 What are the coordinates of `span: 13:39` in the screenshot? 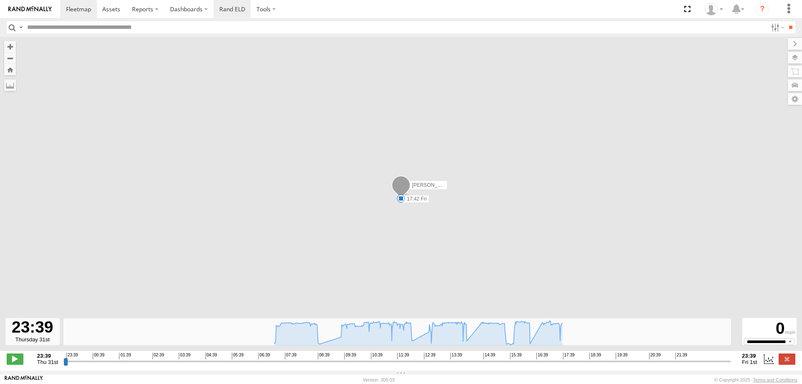 It's located at (456, 356).